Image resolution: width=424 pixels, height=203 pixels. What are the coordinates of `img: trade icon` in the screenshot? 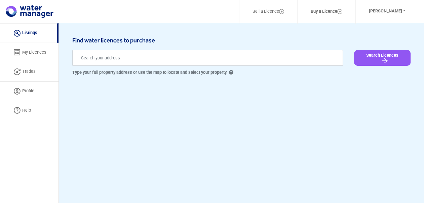 It's located at (17, 72).